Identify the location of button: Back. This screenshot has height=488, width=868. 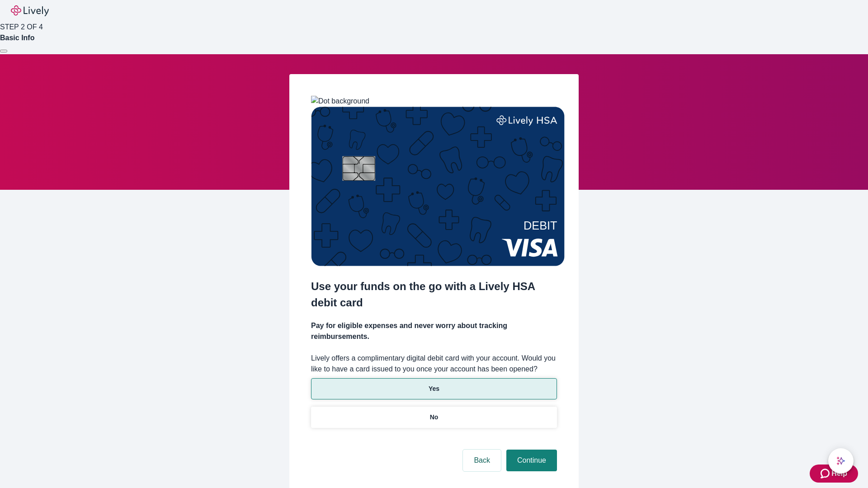
(482, 461).